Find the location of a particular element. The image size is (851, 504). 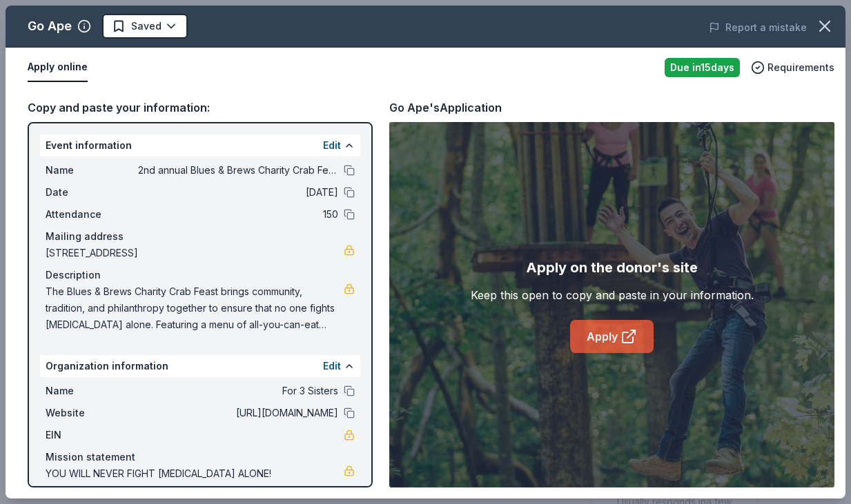

span: EIN is located at coordinates (92, 435).